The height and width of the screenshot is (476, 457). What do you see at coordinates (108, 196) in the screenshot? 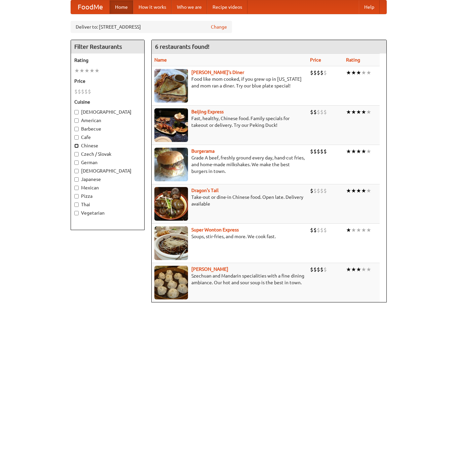
I see `label: Pizza` at bounding box center [108, 196].